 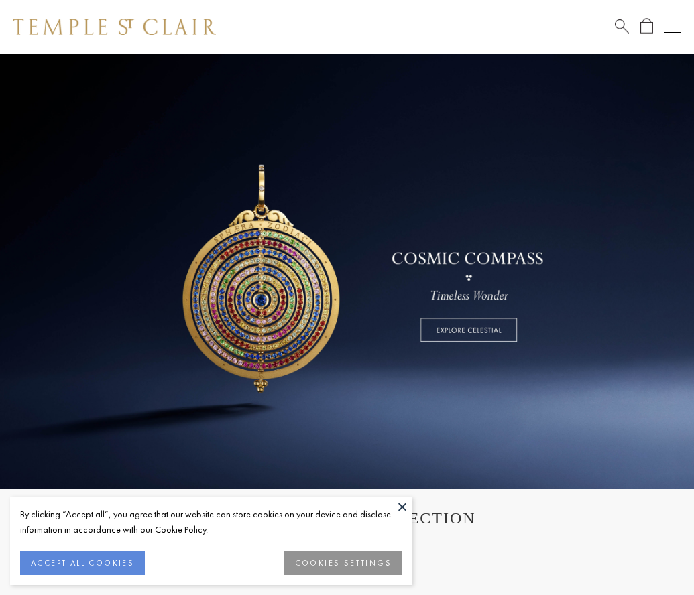 I want to click on img: Temple St. Clair, so click(x=115, y=27).